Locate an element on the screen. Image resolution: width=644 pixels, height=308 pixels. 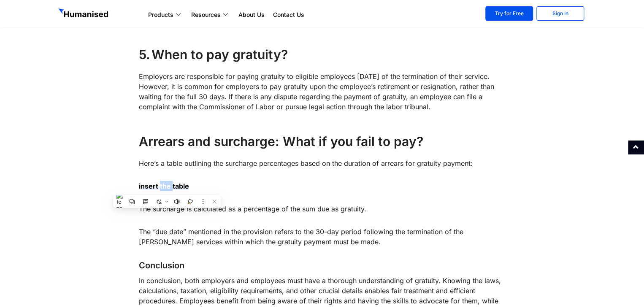
a: Products is located at coordinates (166, 15).